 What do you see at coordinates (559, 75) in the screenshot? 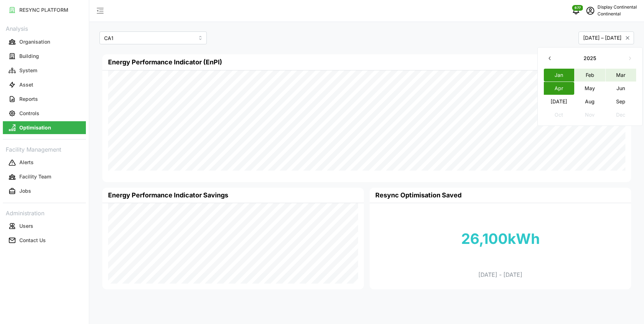
I see `button: Jan` at bounding box center [559, 75].